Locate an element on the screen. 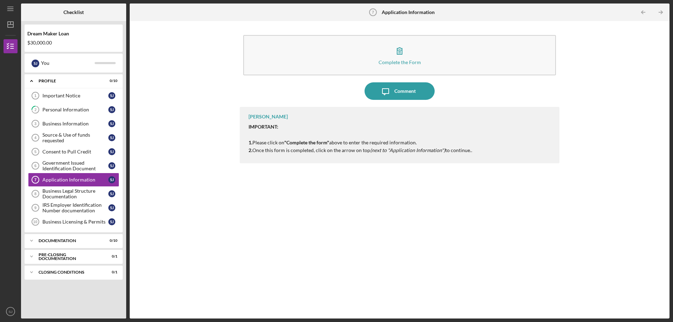  button: Complete the Form is located at coordinates (400, 55).